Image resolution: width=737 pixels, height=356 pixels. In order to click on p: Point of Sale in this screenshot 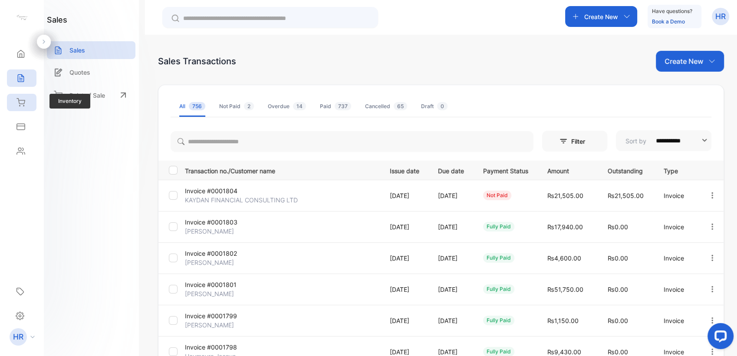, I will do `click(87, 95)`.